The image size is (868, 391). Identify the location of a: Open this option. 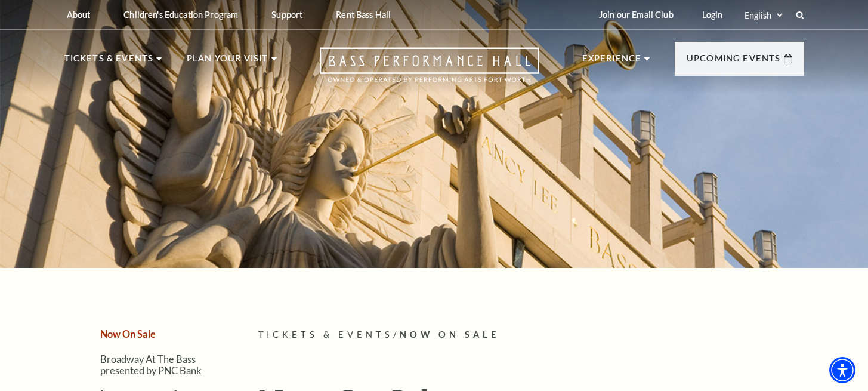
(430, 71).